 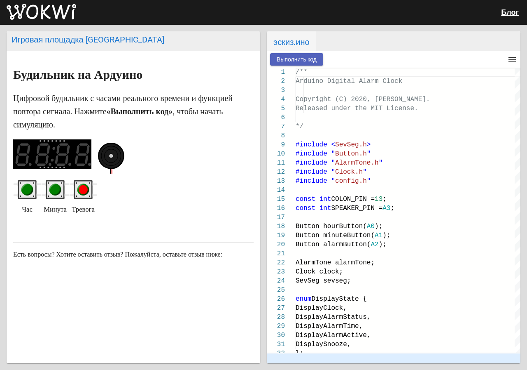 What do you see at coordinates (276, 126) in the screenshot?
I see `div: 7` at bounding box center [276, 126].